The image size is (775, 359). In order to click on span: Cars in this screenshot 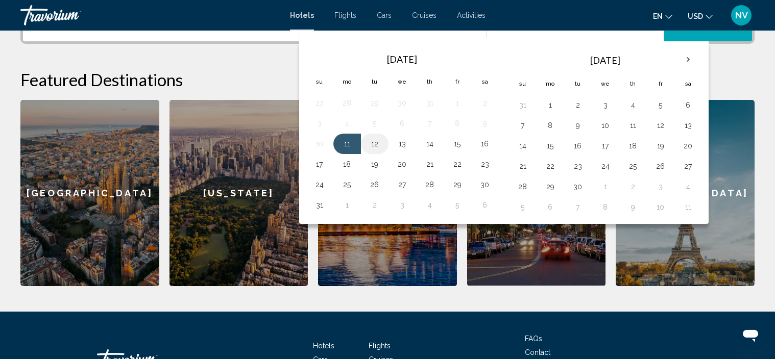, I will do `click(384, 15)`.